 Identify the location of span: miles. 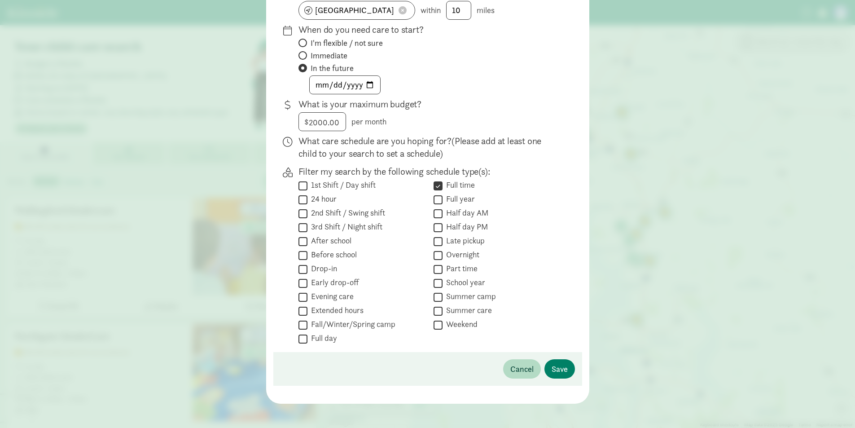
(486, 10).